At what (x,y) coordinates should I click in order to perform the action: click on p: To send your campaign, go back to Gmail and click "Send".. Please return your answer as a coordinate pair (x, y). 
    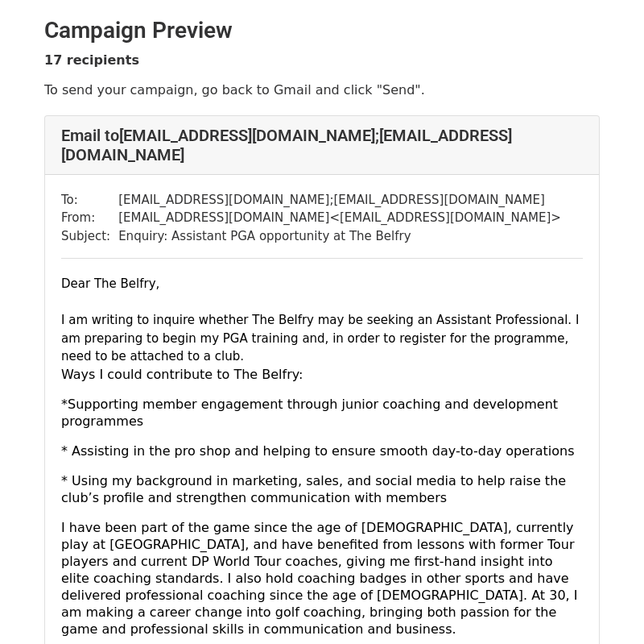
    Looking at the image, I should click on (322, 90).